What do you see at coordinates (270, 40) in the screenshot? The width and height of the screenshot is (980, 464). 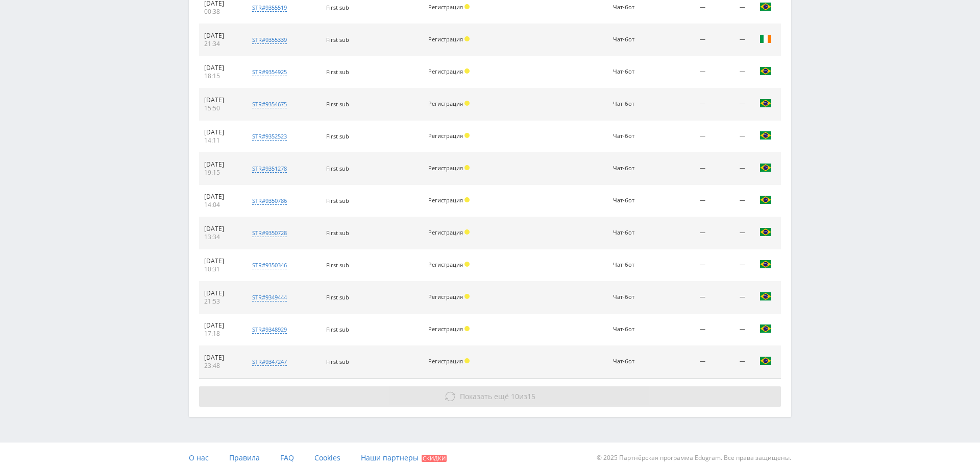 I see `div: str#9355339` at bounding box center [270, 40].